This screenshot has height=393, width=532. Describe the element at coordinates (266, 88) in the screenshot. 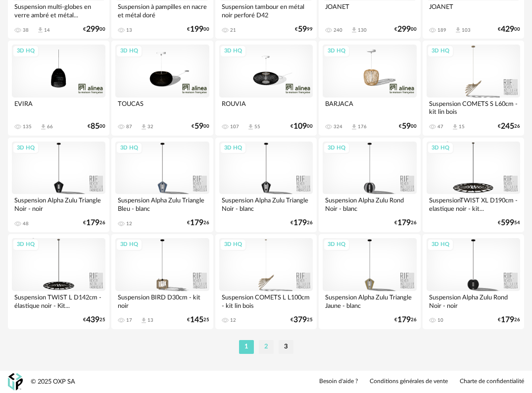

I see `a: 3D HQ ROUVIA 107 Download icon 55 €10900` at that location.